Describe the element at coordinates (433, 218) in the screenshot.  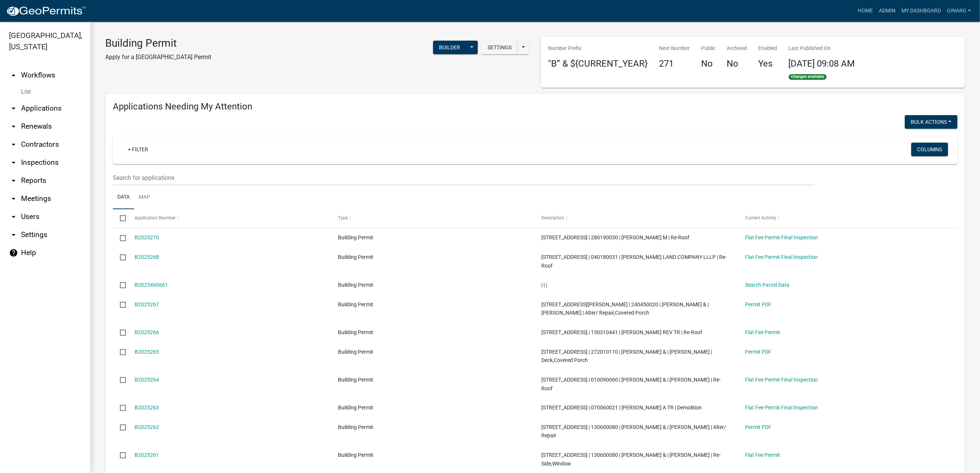
I see `datatable-header-cell: Type` at that location.